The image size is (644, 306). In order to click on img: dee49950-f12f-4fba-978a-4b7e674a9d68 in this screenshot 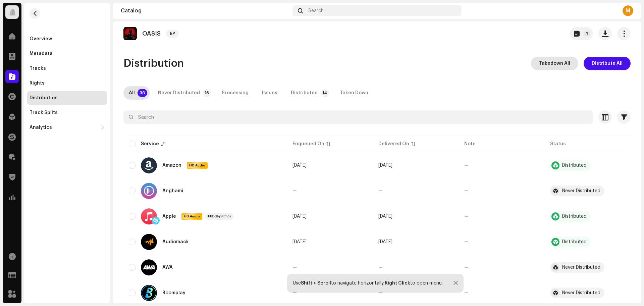, I will do `click(130, 34)`.